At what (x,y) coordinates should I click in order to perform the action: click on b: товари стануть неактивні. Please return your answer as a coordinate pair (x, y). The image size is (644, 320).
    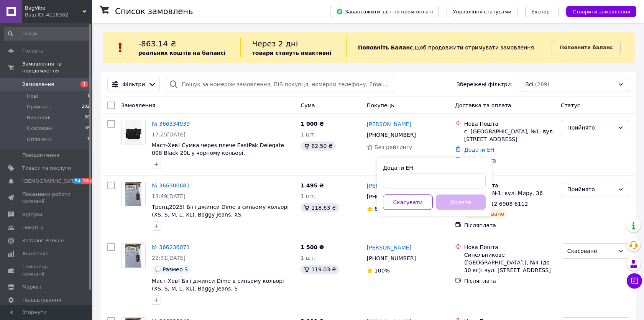
    Looking at the image, I should click on (292, 53).